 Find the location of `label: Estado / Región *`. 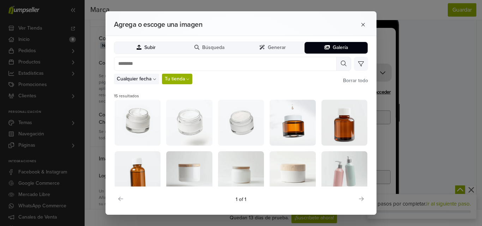

label: Estado / Región * is located at coordinates (25, 215).